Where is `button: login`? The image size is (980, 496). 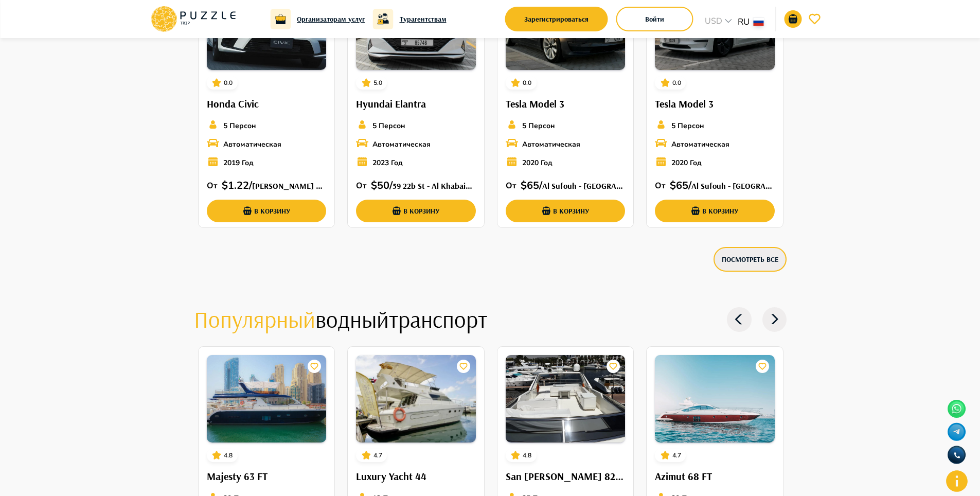
button: login is located at coordinates (655, 19).